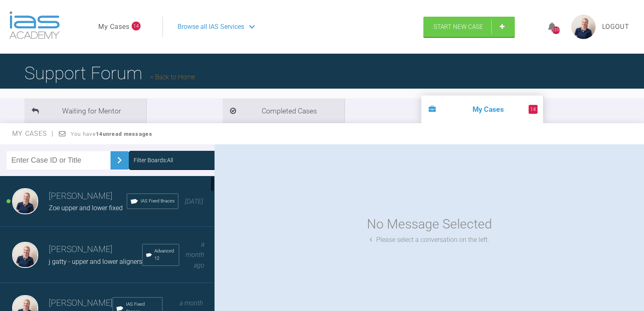 This screenshot has width=644, height=311. Describe the element at coordinates (429, 240) in the screenshot. I see `div: Please select a conversation on the left.` at that location.